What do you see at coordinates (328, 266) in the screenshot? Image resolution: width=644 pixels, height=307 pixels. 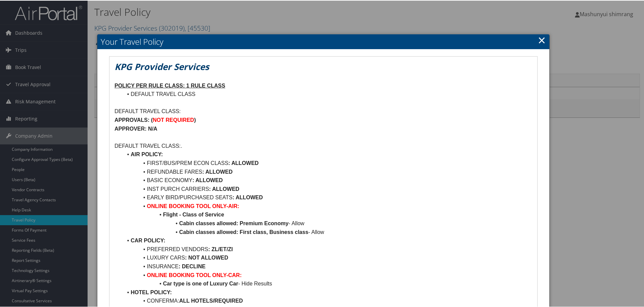 I see `li: INSURANCE` at bounding box center [328, 266].